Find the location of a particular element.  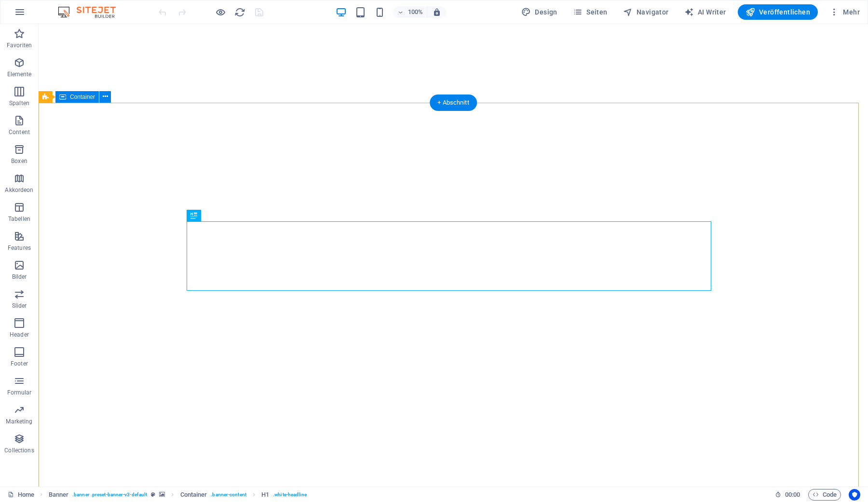

button: Klicke hier, um den Vorschau-Modus zu verlassen is located at coordinates (221, 12).